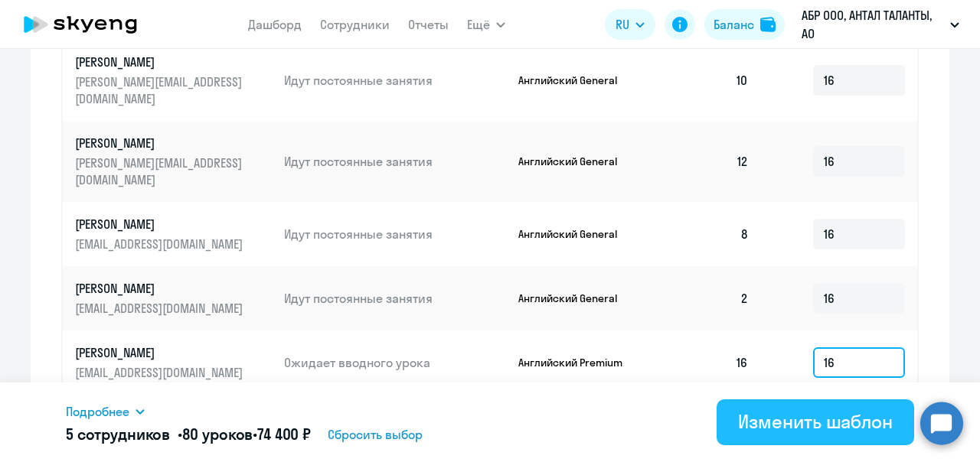  Describe the element at coordinates (395, 363) in the screenshot. I see `p: Ожидает вводного урока` at that location.